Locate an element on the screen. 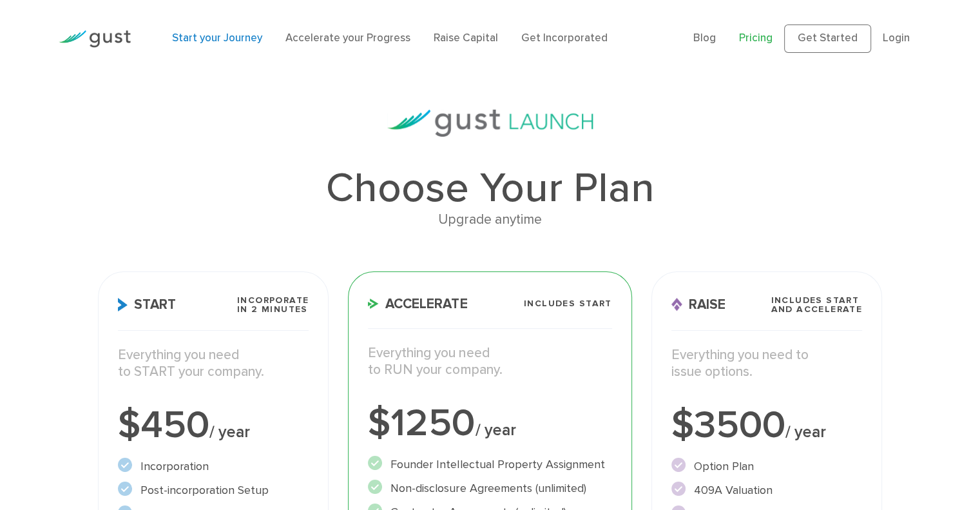 This screenshot has width=980, height=510. li: Post-incorporation Setup is located at coordinates (213, 490).